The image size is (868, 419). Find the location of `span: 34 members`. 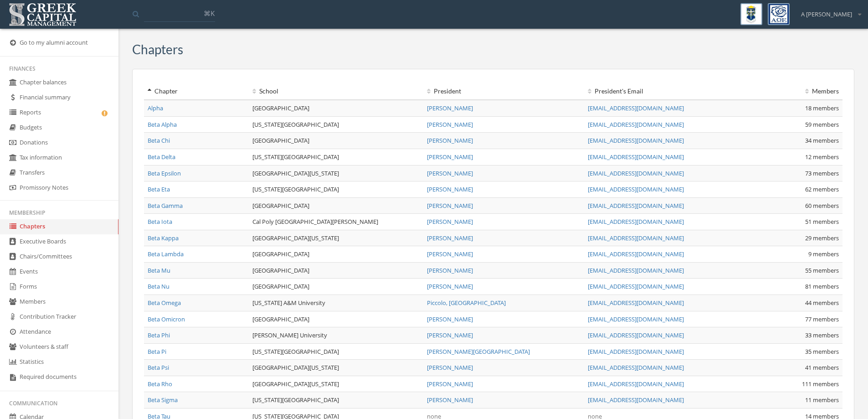

span: 34 members is located at coordinates (822, 140).